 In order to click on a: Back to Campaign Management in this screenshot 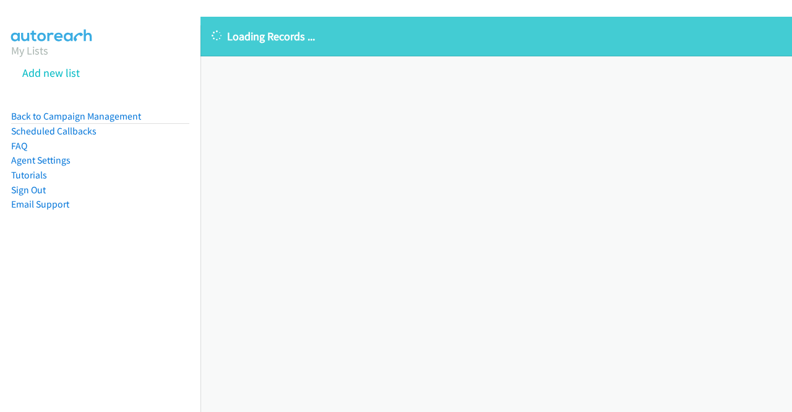, I will do `click(76, 116)`.